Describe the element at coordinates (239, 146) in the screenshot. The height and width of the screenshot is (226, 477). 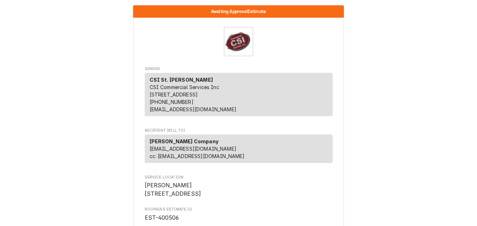
I see `div: Estimate Recipient` at that location.